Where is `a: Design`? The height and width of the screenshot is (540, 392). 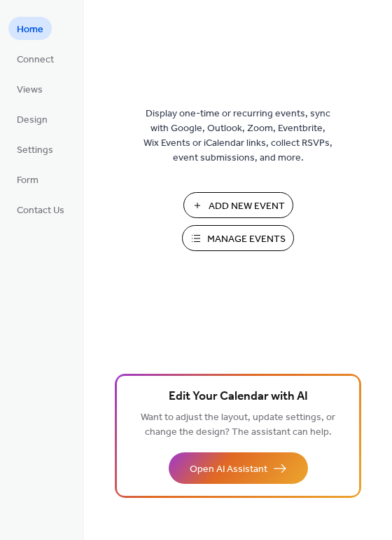 a: Design is located at coordinates (33, 119).